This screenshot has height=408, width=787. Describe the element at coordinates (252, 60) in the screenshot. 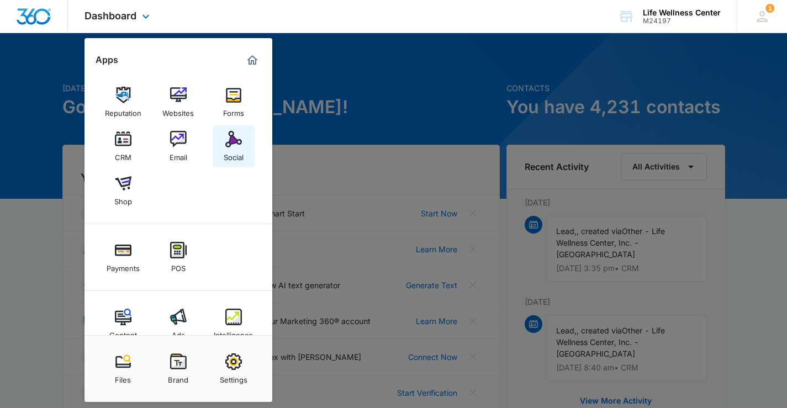

I see `a: Marketing 360® Dashboard` at that location.